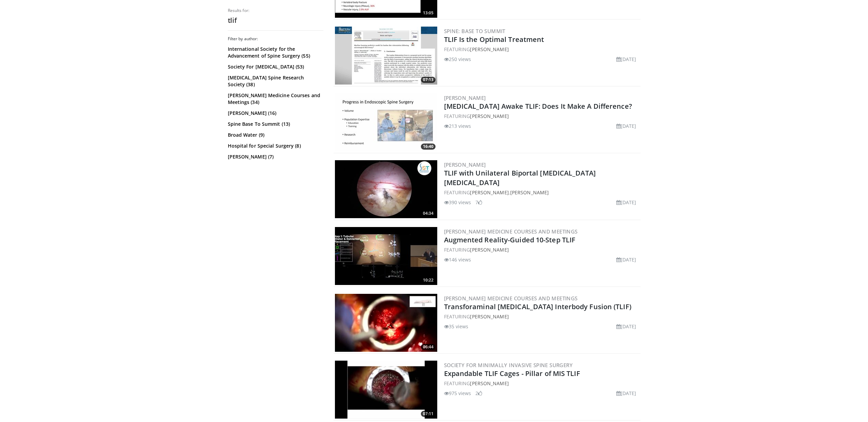 The image size is (868, 422). Describe the element at coordinates (428, 414) in the screenshot. I see `span: 07:11` at that location.